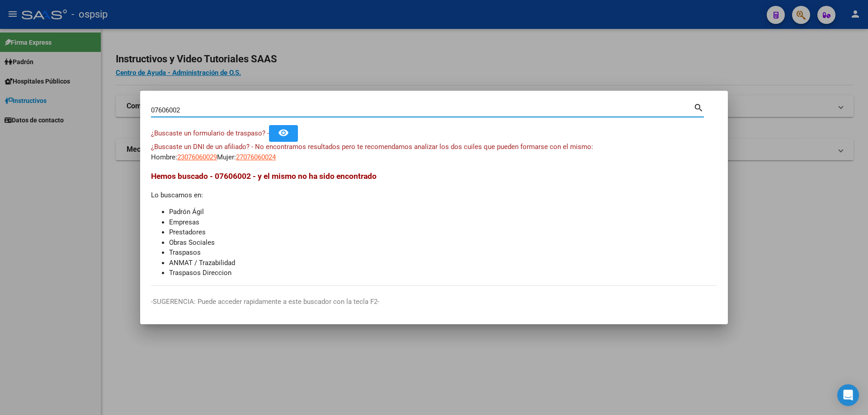 The image size is (868, 415). What do you see at coordinates (264, 176) in the screenshot?
I see `span: Hemos buscado - 07606002 - y el mismo no ha sido encontrado` at bounding box center [264, 176].